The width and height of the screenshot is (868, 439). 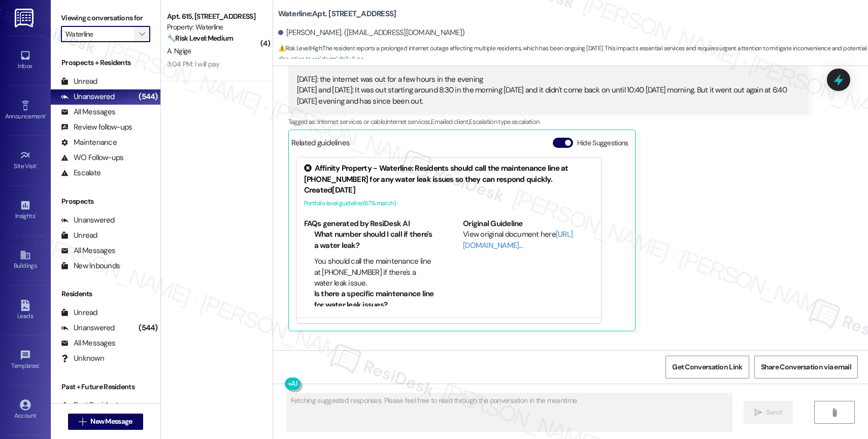 I want to click on div: Maintenance, so click(x=89, y=142).